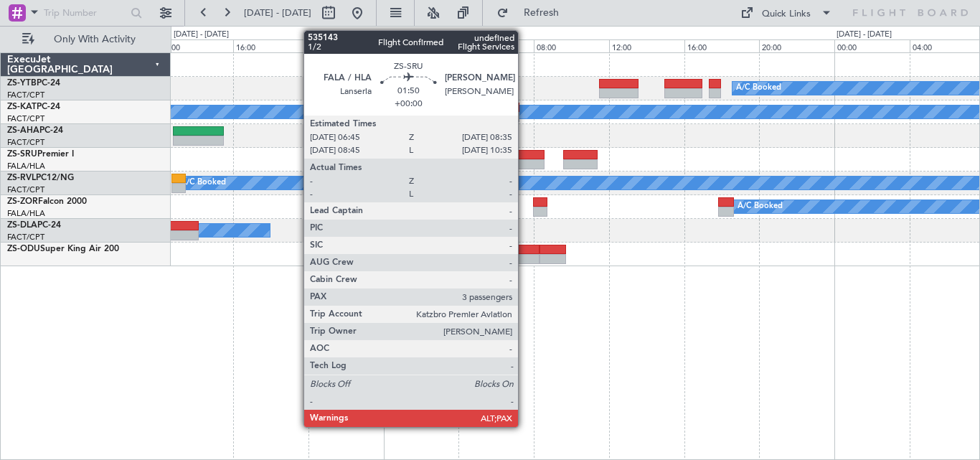 The image size is (980, 460). I want to click on button: Only With Activity, so click(86, 39).